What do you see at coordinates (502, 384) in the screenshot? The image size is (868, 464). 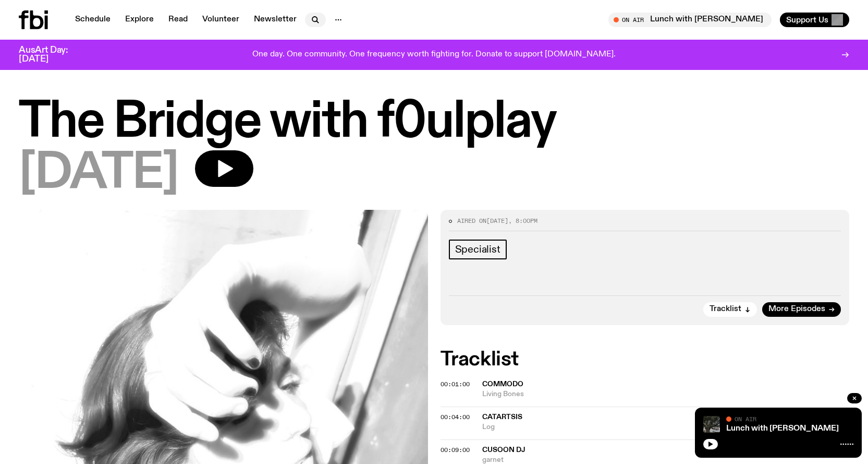 I see `span: Commodo` at bounding box center [502, 384].